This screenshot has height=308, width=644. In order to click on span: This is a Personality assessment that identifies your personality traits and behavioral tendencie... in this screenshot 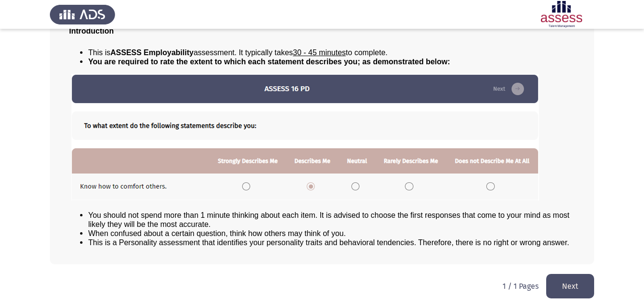, I will do `click(328, 242)`.